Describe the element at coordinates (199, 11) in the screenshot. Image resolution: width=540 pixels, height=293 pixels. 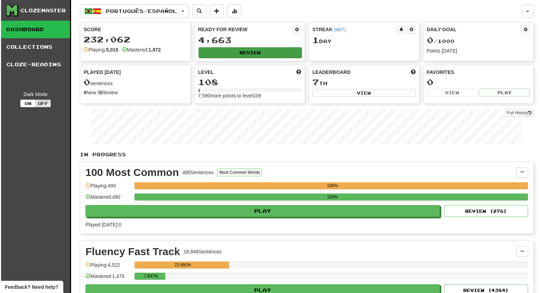
I see `button: Search sentences` at that location.